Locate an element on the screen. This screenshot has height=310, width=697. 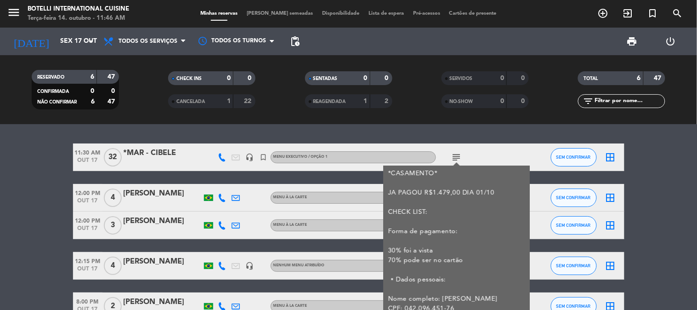
i: search is located at coordinates (678, 13).